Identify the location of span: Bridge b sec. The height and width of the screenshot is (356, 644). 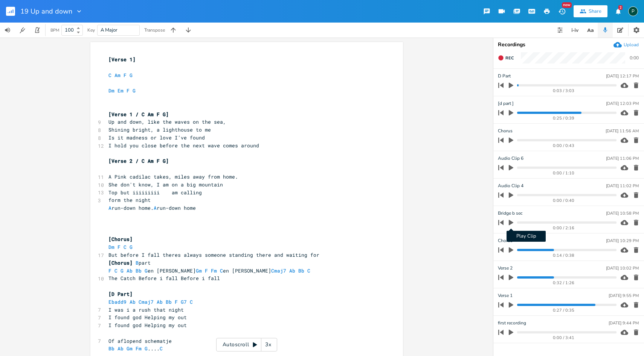
(510, 214).